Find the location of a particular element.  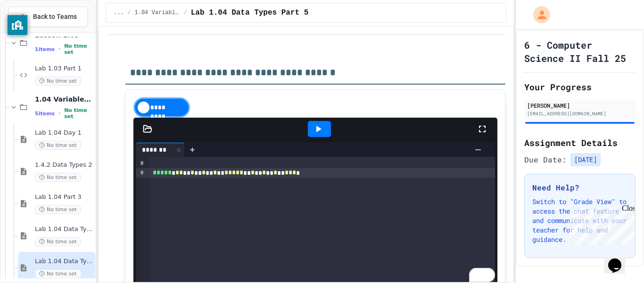

span: Lab 1.03 Part 1 is located at coordinates (64, 68).